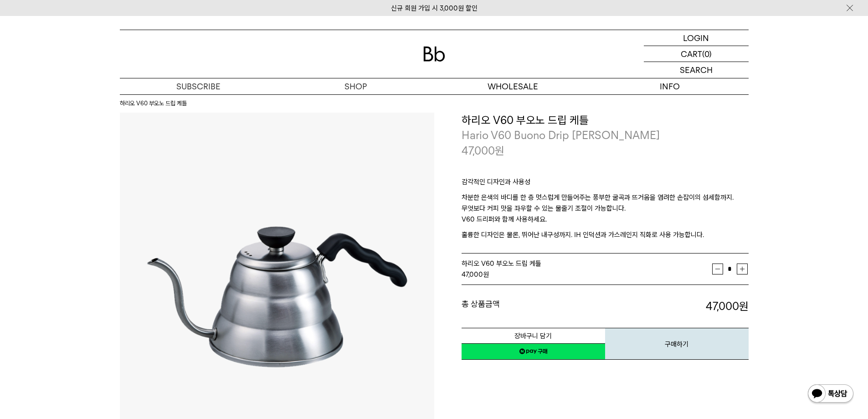 The image size is (868, 419). Describe the element at coordinates (512, 86) in the screenshot. I see `p: WHOLESALE` at that location.